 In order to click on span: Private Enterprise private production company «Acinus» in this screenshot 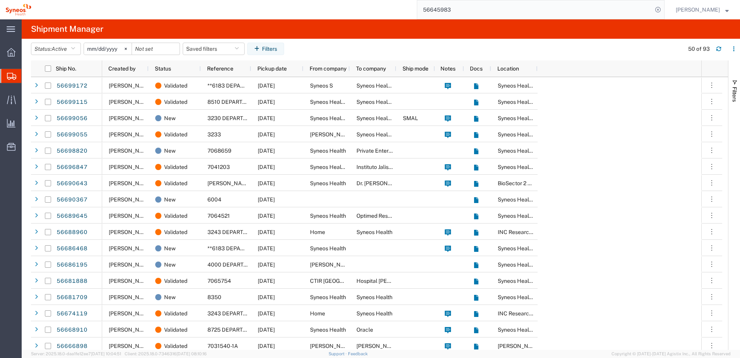, I will do `click(439, 151)`.